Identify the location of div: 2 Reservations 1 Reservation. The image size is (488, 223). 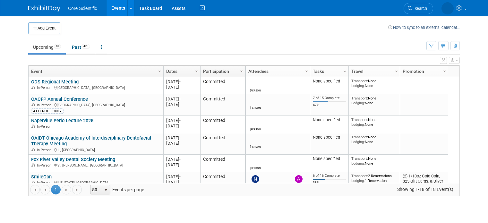
(374, 178).